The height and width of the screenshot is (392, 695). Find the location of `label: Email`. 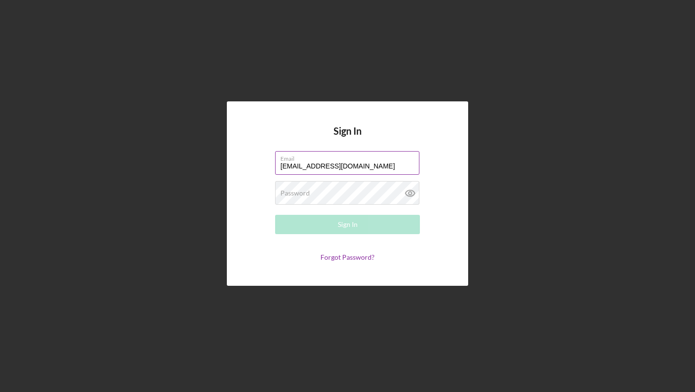

label: Email is located at coordinates (350, 157).